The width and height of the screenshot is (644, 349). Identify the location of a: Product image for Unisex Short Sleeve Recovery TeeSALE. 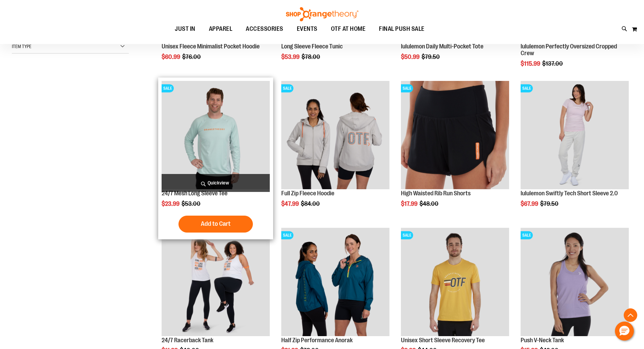
(455, 282).